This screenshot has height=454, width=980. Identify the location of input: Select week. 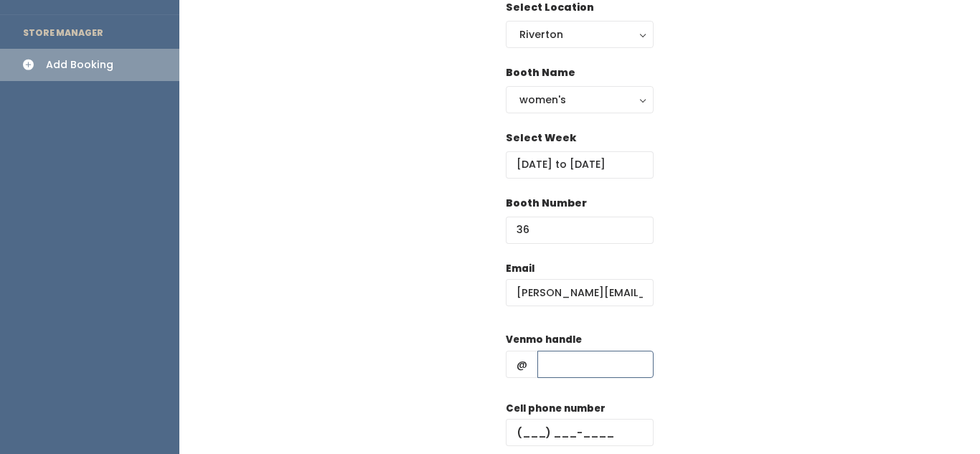
(579, 165).